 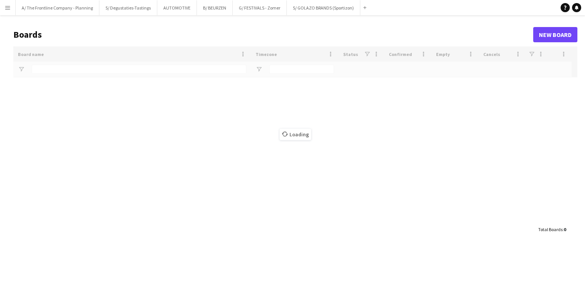 What do you see at coordinates (323, 8) in the screenshot?
I see `button: S/ GOLAZO BRANDS (Sportizon)` at bounding box center [323, 8].